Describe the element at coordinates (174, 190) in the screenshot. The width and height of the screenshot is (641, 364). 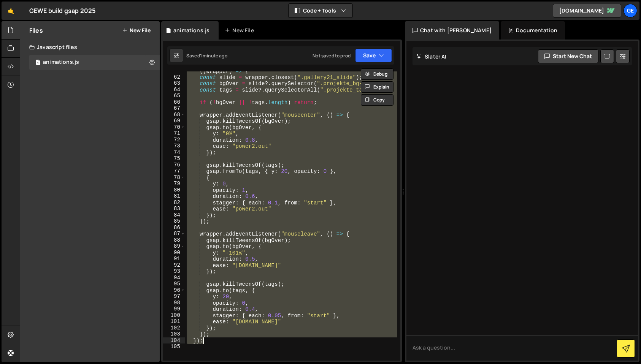
I see `div: 80` at that location.